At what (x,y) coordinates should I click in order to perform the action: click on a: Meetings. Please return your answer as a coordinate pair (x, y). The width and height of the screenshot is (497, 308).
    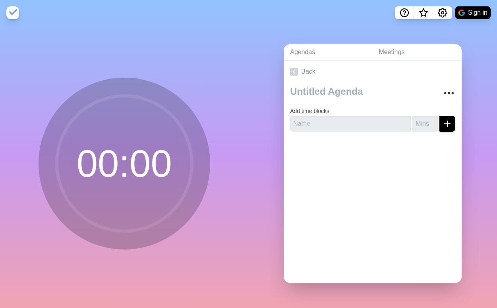
    Looking at the image, I should click on (417, 52).